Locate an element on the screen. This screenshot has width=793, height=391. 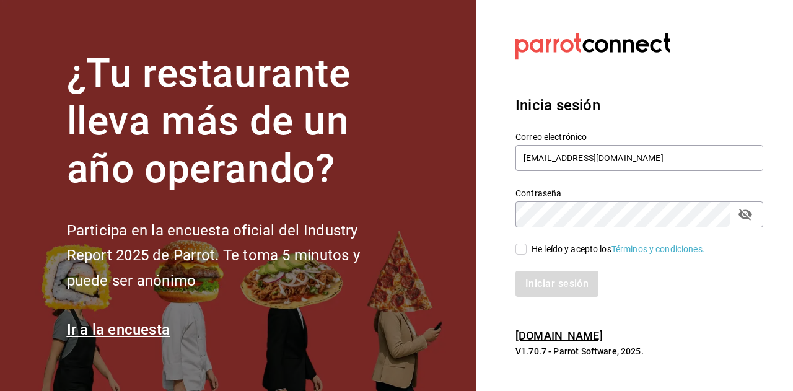
h3: Inicia sesión is located at coordinates (639, 105).